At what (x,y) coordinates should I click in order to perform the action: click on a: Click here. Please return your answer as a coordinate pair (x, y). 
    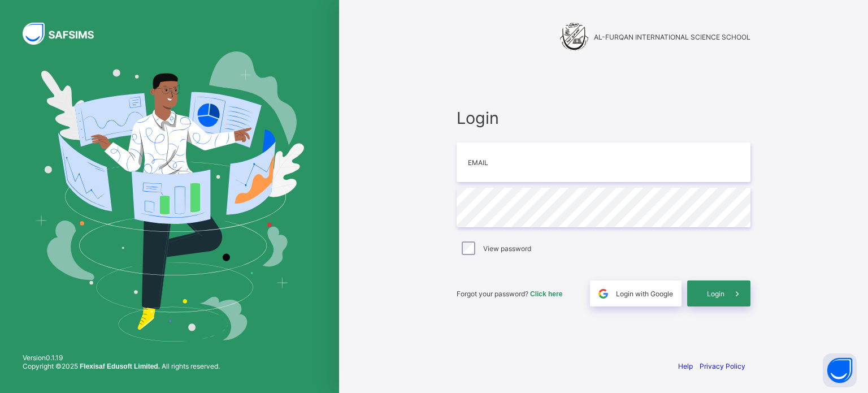
    Looking at the image, I should click on (546, 293).